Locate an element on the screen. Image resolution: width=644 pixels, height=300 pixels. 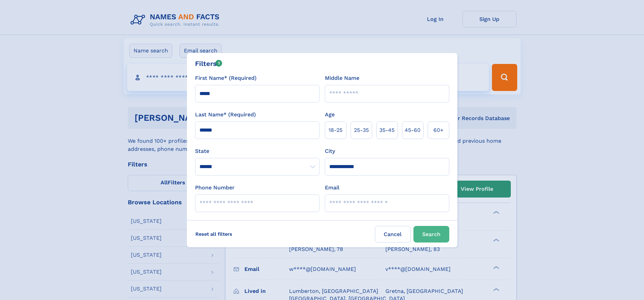
span: 60+ is located at coordinates (439, 131).